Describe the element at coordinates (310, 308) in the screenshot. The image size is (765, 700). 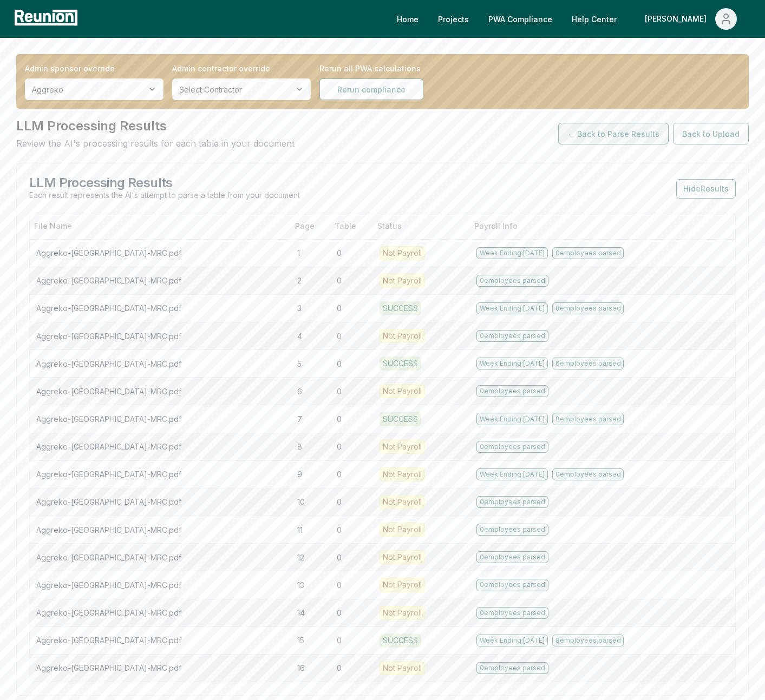
I see `td: 3` at that location.